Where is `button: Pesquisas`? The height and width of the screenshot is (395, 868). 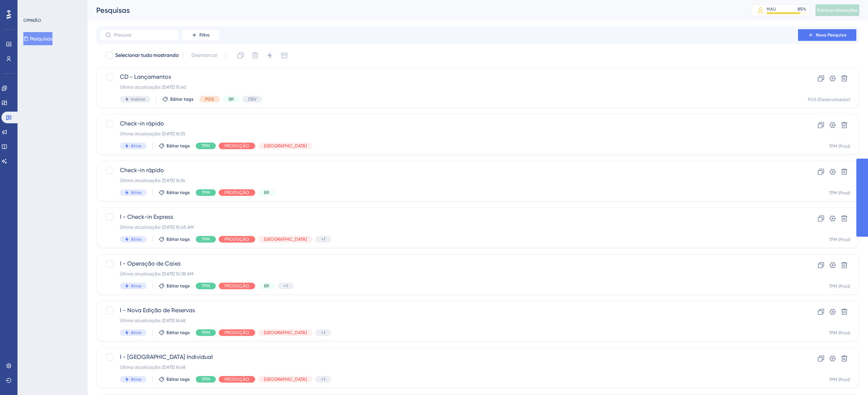 button: Pesquisas is located at coordinates (38, 38).